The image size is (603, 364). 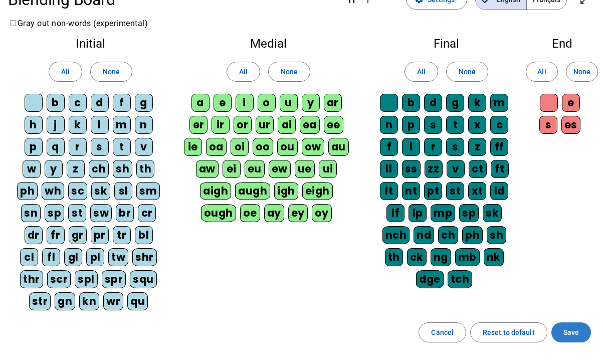 I want to click on h2: Medial, so click(x=268, y=44).